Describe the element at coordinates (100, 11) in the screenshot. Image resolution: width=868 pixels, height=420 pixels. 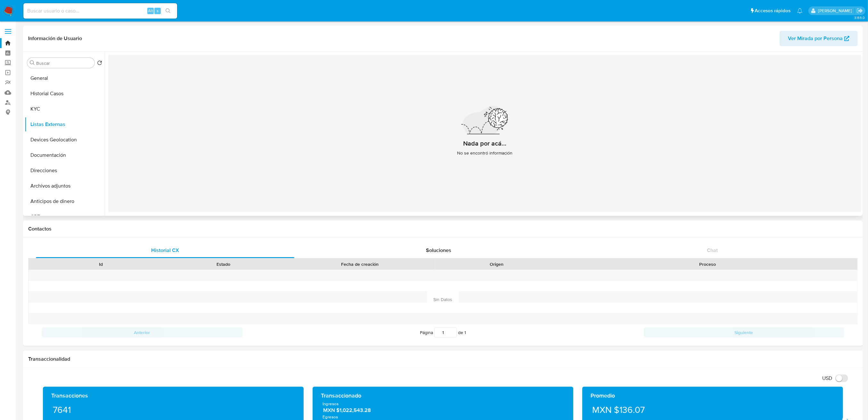
I see `input: Buscar usuario o caso...` at that location.